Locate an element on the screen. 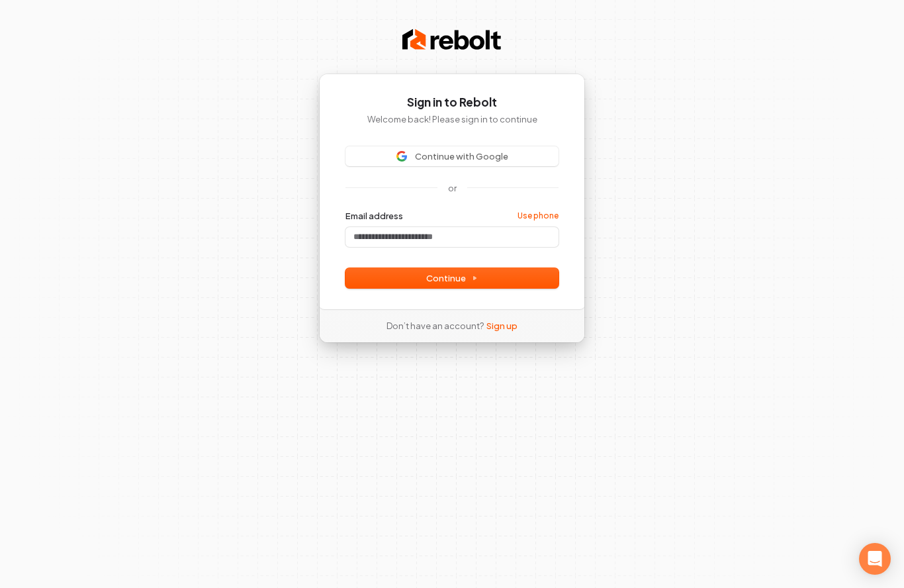 The height and width of the screenshot is (588, 904). a: Sign up is located at coordinates (502, 325).